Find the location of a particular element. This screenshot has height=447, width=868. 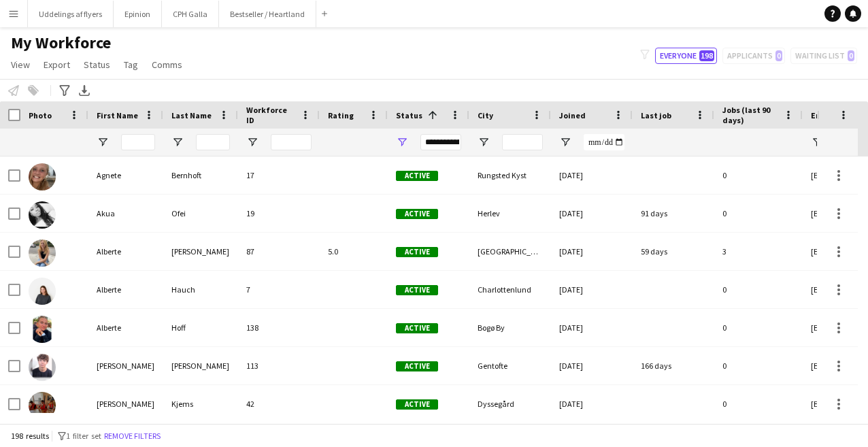

span: Workforce ID is located at coordinates (270, 115).